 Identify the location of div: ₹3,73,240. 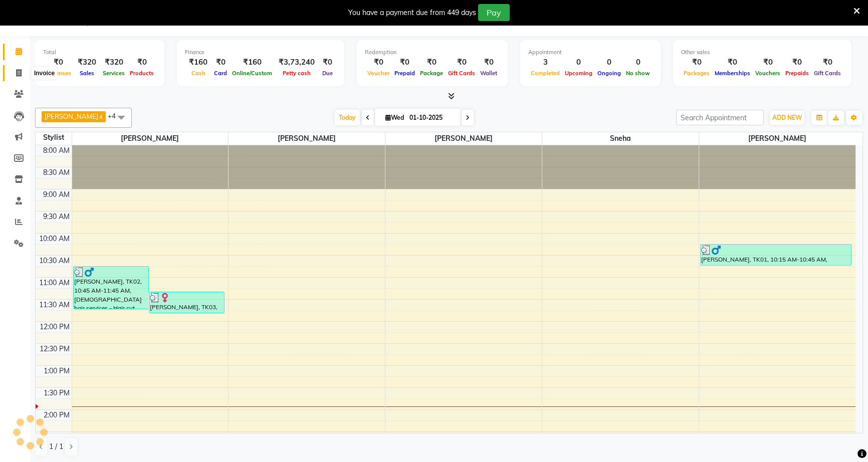
(297, 62).